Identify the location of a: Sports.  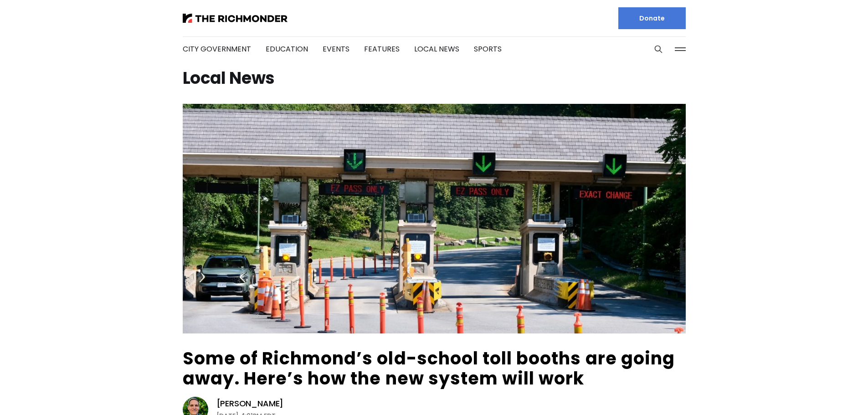
(487, 49).